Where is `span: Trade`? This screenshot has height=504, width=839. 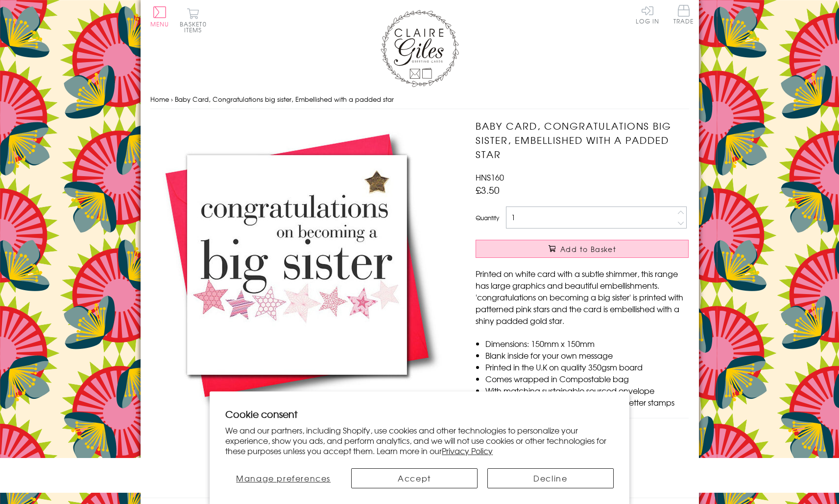 span: Trade is located at coordinates (684, 14).